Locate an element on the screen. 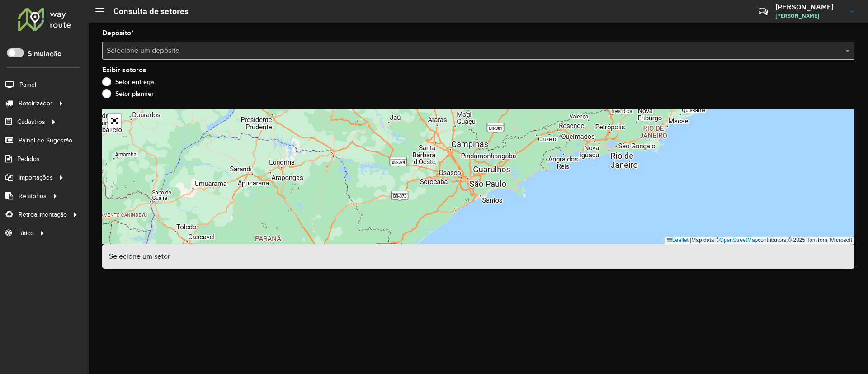 The width and height of the screenshot is (868, 374). label: Simulação is located at coordinates (44, 54).